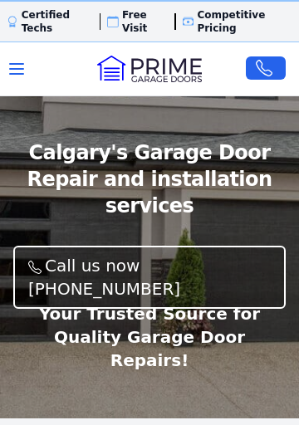  What do you see at coordinates (150, 69) in the screenshot?
I see `img: Logo` at bounding box center [150, 69].